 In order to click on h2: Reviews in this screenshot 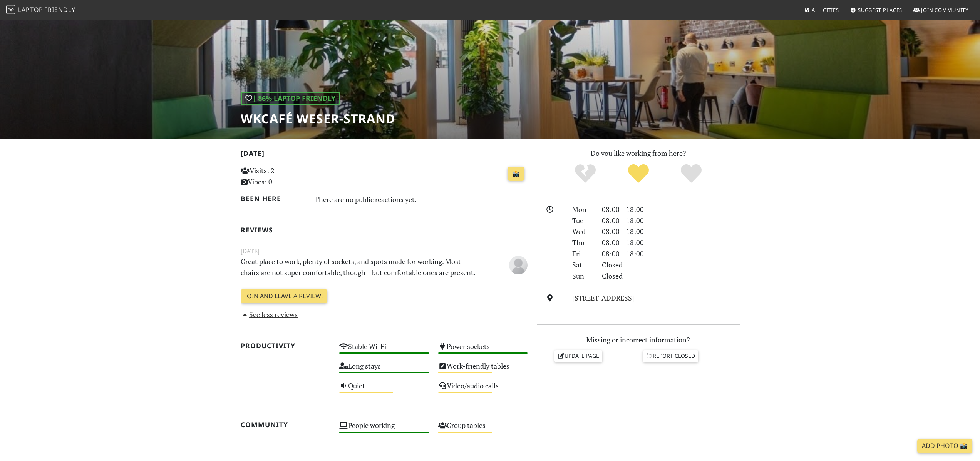, I will do `click(384, 230)`.